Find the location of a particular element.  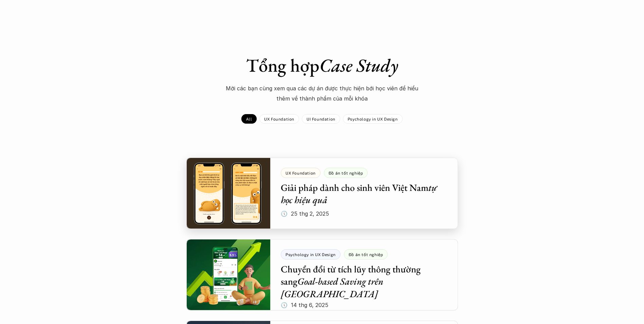

a: UI Foundation is located at coordinates (321, 119).